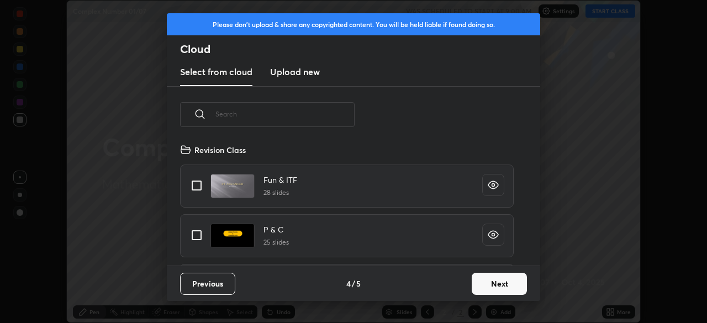  Describe the element at coordinates (499, 284) in the screenshot. I see `button: Next` at that location.